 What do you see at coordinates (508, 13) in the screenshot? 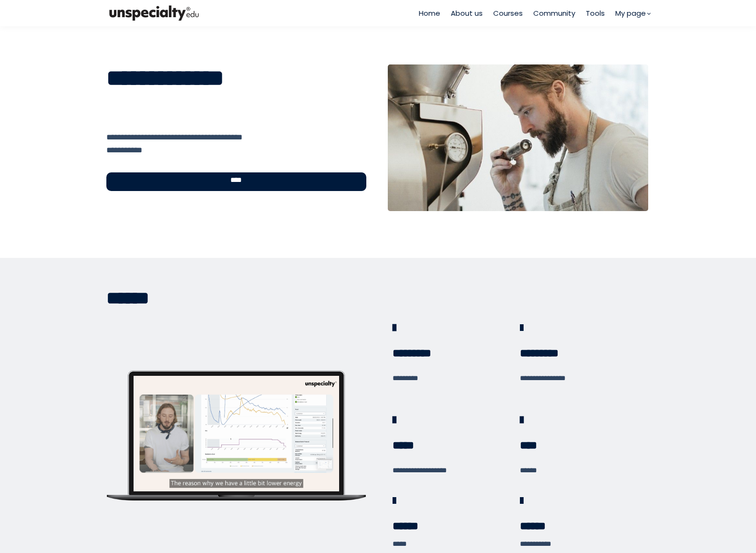
I see `span: Courses` at bounding box center [508, 13].